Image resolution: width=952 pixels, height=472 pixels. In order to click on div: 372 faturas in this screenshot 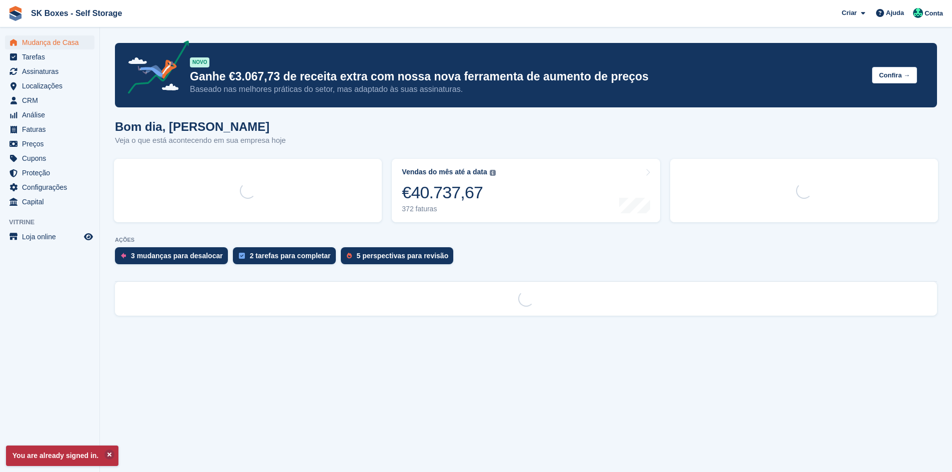, I will do `click(448, 209)`.